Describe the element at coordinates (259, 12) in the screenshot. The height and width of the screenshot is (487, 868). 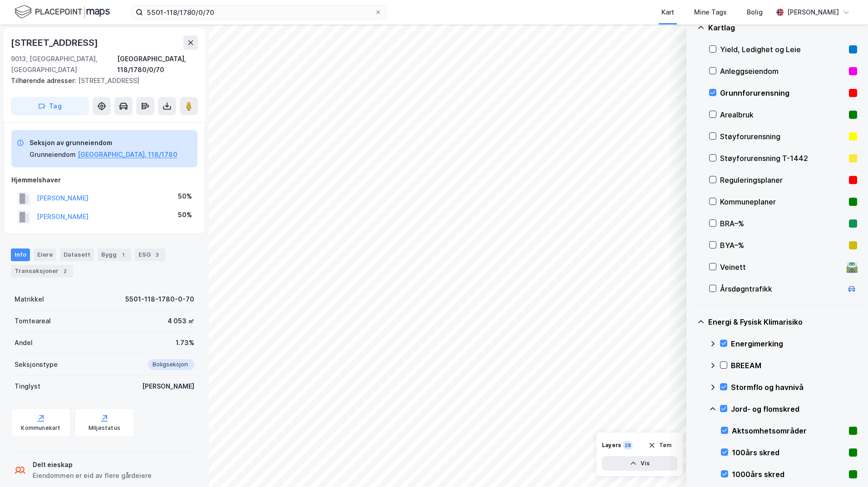
I see `input: Søk på adresse, matrikkel, gårdeiere, leietakere eller personer` at that location.